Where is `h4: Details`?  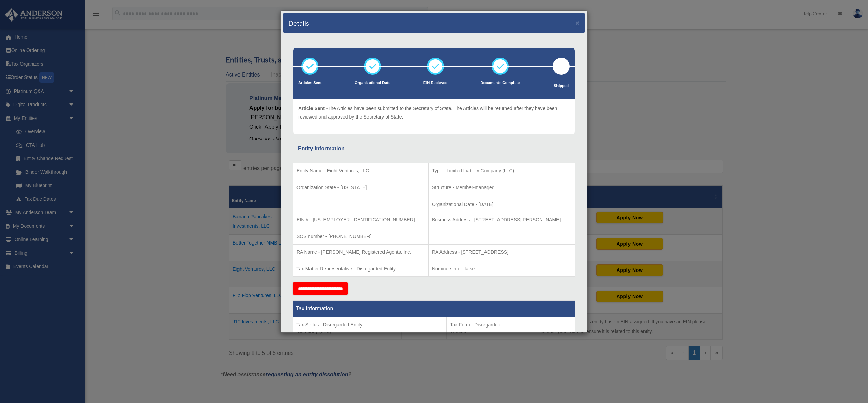 h4: Details is located at coordinates (299, 23).